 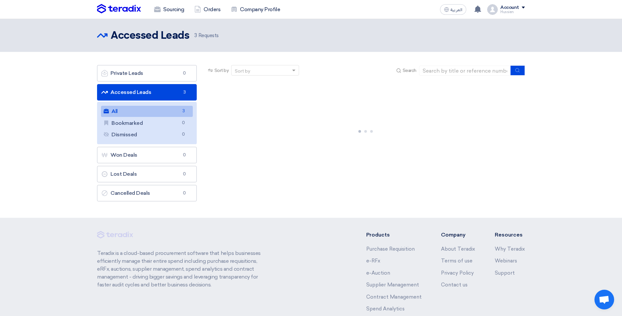 I want to click on p: Teradix is a cloud-based procurement software that helps businesses efficiently manage their enti..., so click(x=183, y=269).